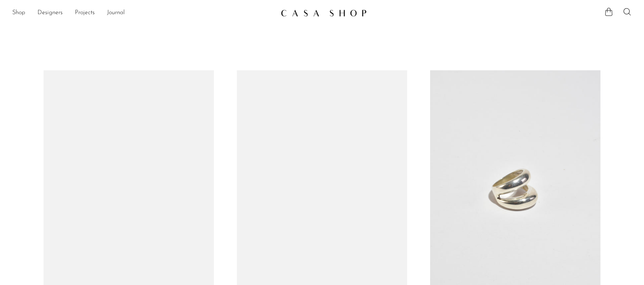 The height and width of the screenshot is (285, 644). I want to click on nav: Desktop navigation, so click(143, 13).